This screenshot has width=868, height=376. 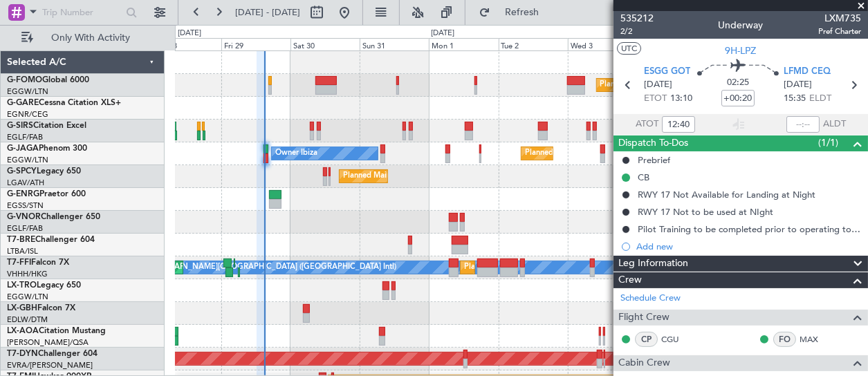 I want to click on button: UTC, so click(x=629, y=48).